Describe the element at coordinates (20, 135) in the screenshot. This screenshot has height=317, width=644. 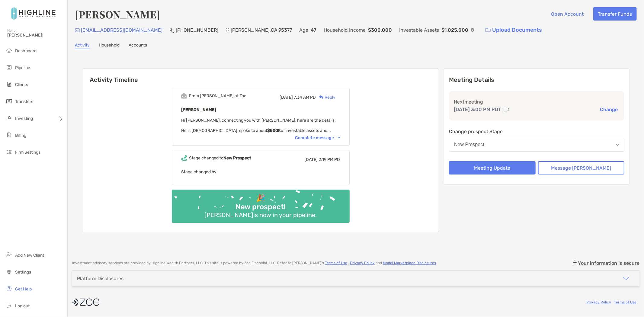
I see `span: Billing` at that location.